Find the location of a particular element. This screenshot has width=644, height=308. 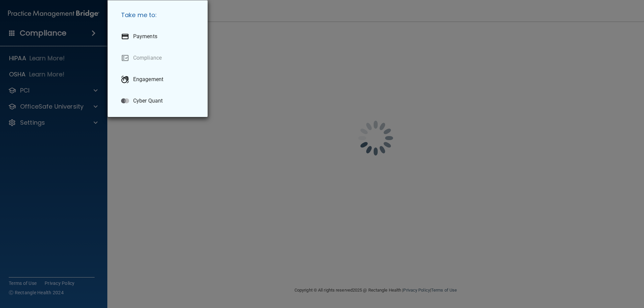

p: Engagement is located at coordinates (148, 79).